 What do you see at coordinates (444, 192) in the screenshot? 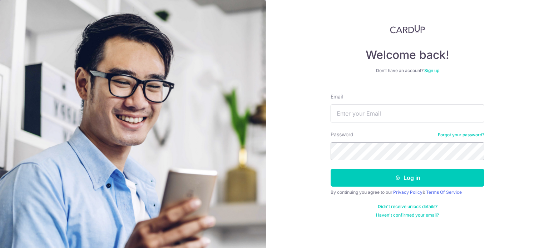
I see `a: Terms Of Service` at bounding box center [444, 192].